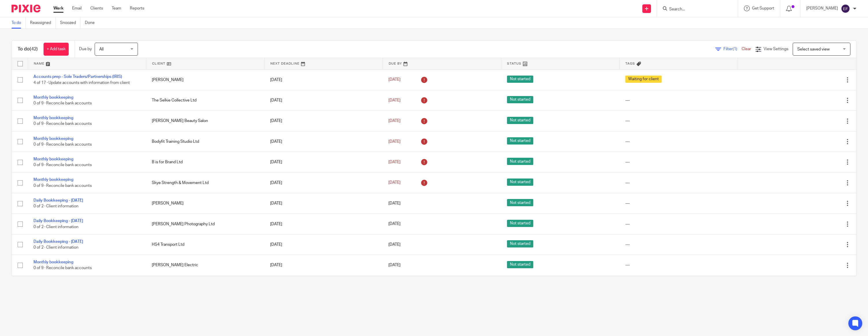  What do you see at coordinates (746, 49) in the screenshot?
I see `a: Clear` at bounding box center [746, 49].